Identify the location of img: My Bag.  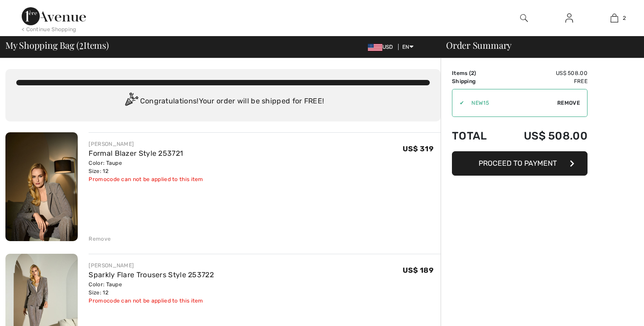
(614, 18).